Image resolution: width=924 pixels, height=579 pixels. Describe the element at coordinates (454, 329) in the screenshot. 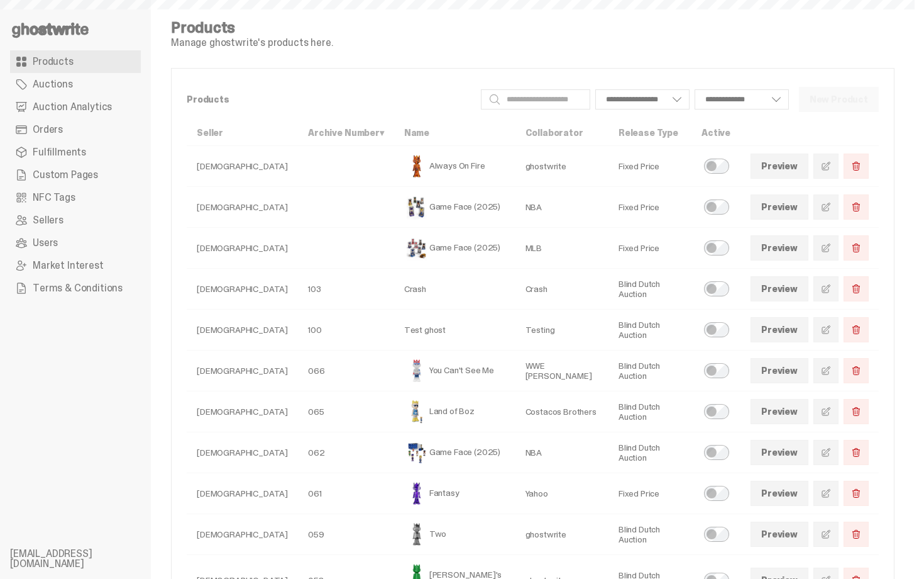

I see `td: Test ghost` at that location.